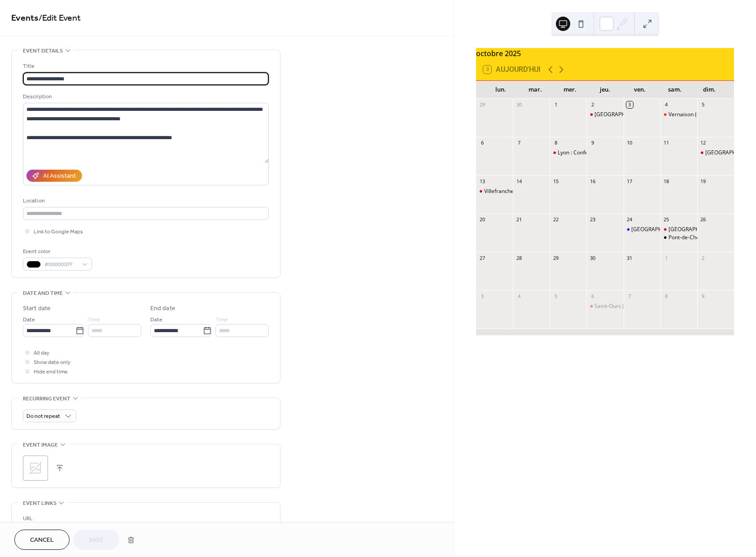 The width and height of the screenshot is (756, 557). Describe the element at coordinates (679, 237) in the screenshot. I see `div: Pont-de-Cheruy (38); Drakkar` at that location.